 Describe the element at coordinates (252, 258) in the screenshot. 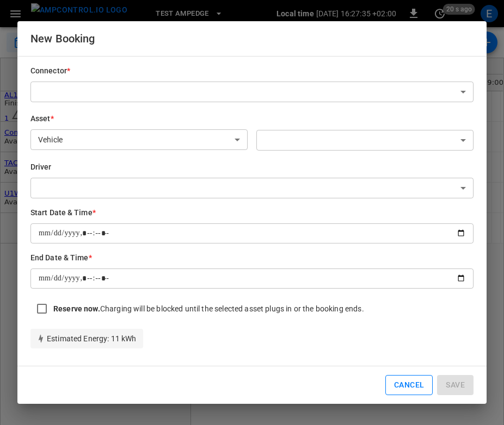

I see `h6: End Date & Time` at that location.